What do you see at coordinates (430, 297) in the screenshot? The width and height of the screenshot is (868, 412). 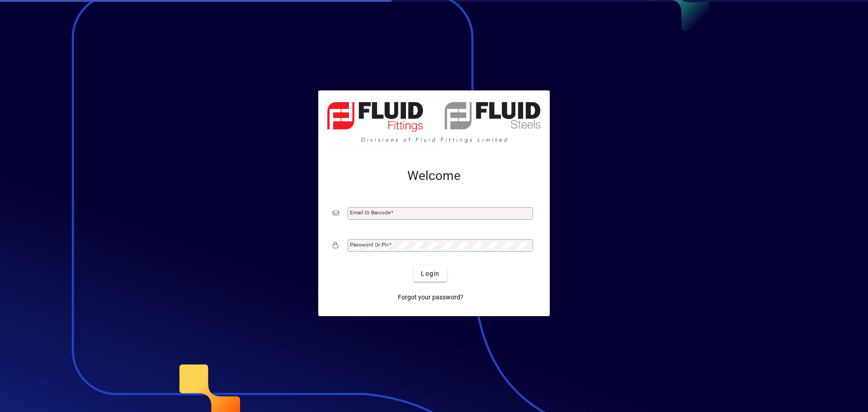 I see `span: Forgot your password?` at bounding box center [430, 297].